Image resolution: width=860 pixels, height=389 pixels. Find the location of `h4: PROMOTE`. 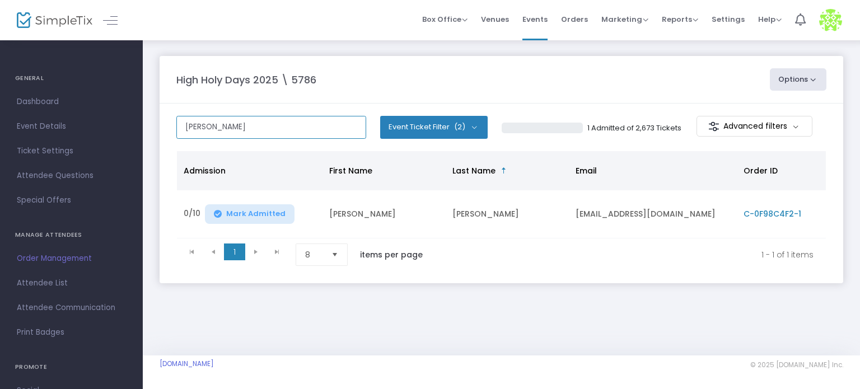

h4: PROMOTE is located at coordinates (71, 367).